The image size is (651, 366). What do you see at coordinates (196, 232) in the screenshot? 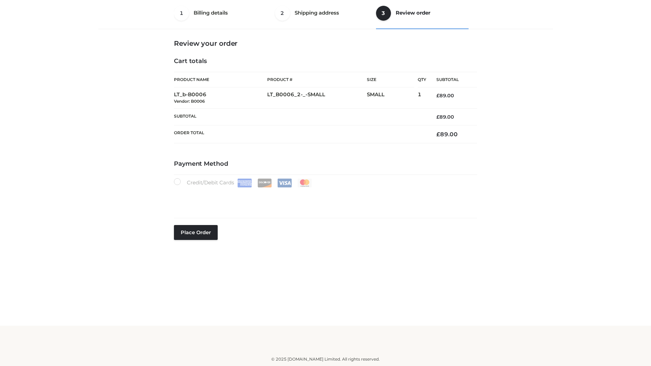
I see `button: Place order` at bounding box center [196, 232].